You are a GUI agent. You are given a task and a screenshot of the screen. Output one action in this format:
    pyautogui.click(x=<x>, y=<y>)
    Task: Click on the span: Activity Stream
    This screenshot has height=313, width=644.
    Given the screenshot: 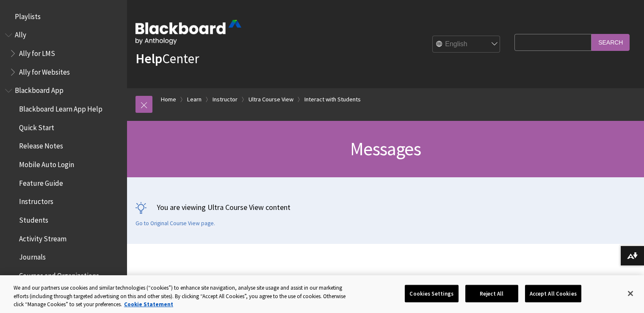 What is the action you would take?
    pyautogui.click(x=43, y=237)
    